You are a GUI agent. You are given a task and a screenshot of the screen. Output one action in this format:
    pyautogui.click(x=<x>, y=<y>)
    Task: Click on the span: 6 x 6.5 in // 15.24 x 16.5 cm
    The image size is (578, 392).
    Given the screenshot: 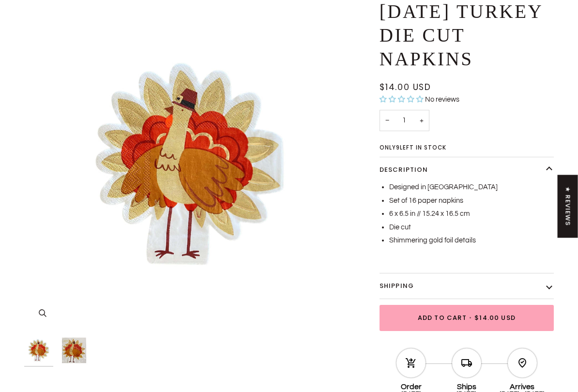 What is the action you would take?
    pyautogui.click(x=429, y=213)
    